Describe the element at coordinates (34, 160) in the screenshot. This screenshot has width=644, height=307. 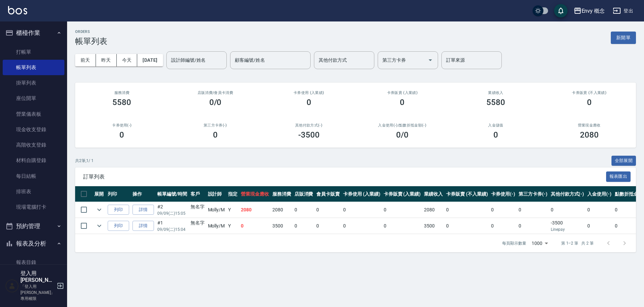
I see `a: 材料自購登錄` at that location.